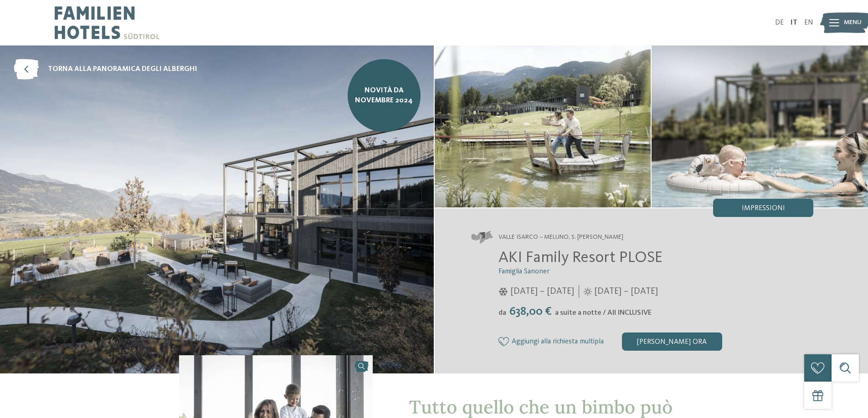  I want to click on span: Impressioni, so click(763, 209).